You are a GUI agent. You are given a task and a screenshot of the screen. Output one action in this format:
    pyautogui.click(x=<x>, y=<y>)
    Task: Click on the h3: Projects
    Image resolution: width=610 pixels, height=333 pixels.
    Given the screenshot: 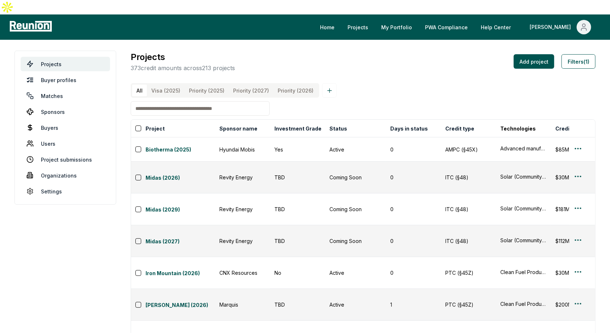 What is the action you would take?
    pyautogui.click(x=183, y=57)
    